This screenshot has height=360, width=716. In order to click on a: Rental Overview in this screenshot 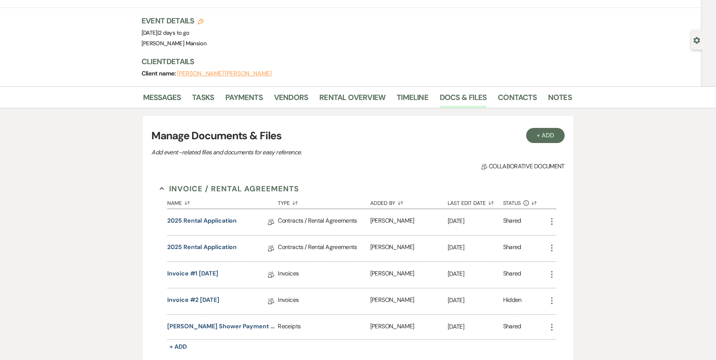, I will do `click(352, 100)`.